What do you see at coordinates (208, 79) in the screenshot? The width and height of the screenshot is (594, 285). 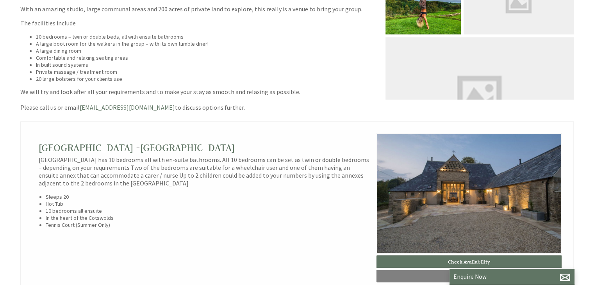 I see `li: 20 large bolsters for your clients use` at bounding box center [208, 79].